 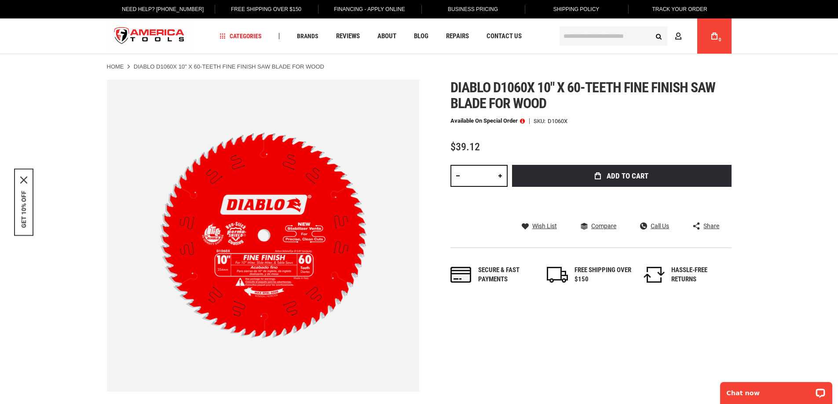 What do you see at coordinates (598, 226) in the screenshot?
I see `a: Compare` at bounding box center [598, 226].